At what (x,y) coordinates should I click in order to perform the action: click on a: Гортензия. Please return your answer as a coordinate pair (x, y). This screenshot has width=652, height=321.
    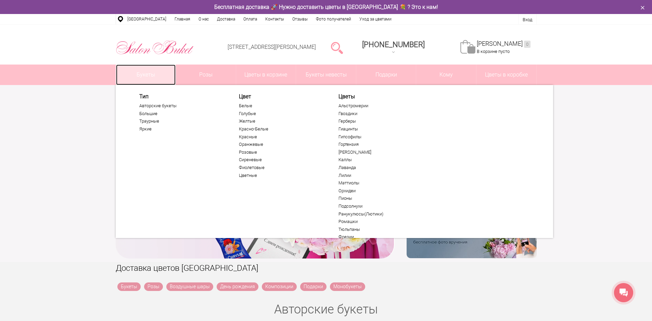
    Looking at the image, I should click on (380, 145).